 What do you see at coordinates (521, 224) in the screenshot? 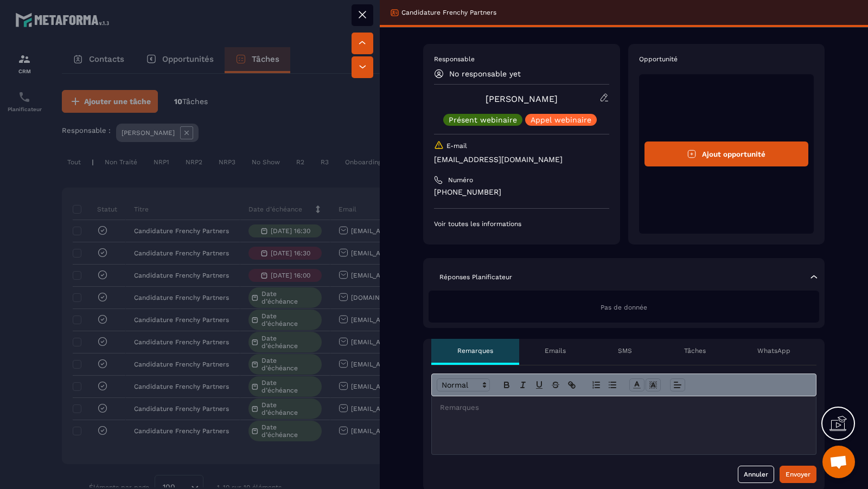
I see `p: Voir toutes les informations` at bounding box center [521, 224].